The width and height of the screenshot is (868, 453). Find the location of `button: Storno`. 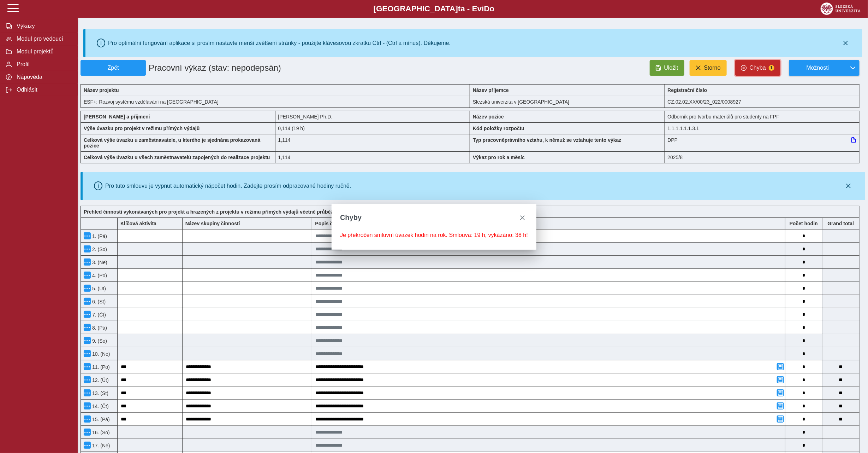

button: Storno is located at coordinates (708, 68).